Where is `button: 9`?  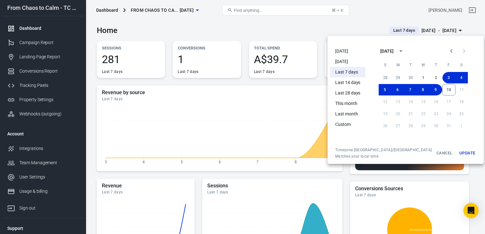 button: 9 is located at coordinates (436, 90).